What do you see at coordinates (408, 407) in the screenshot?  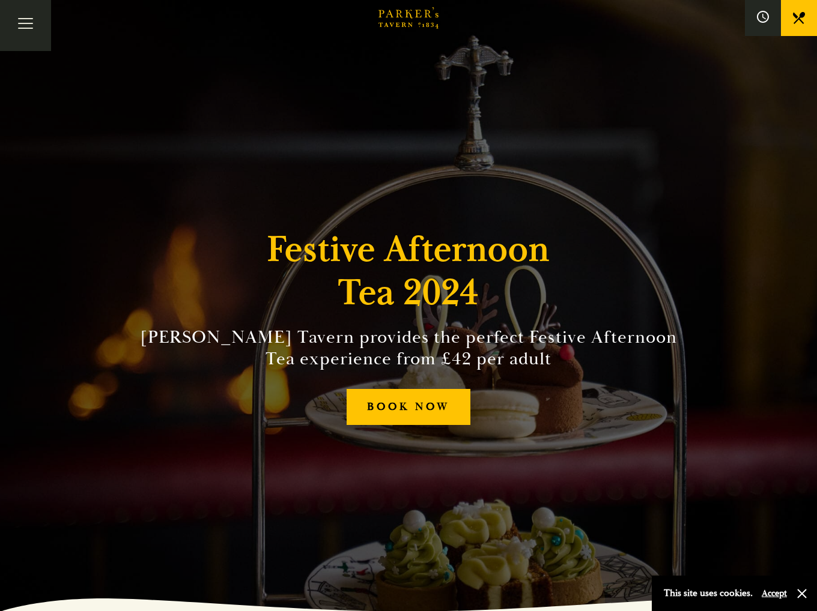 I see `a: BOOK NOW` at bounding box center [408, 407].